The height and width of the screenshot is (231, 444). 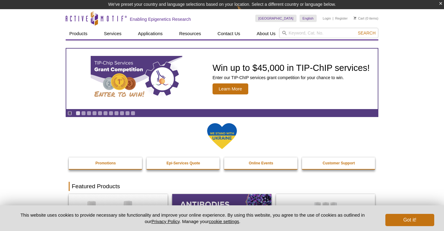 I want to click on a: Products, so click(x=78, y=34).